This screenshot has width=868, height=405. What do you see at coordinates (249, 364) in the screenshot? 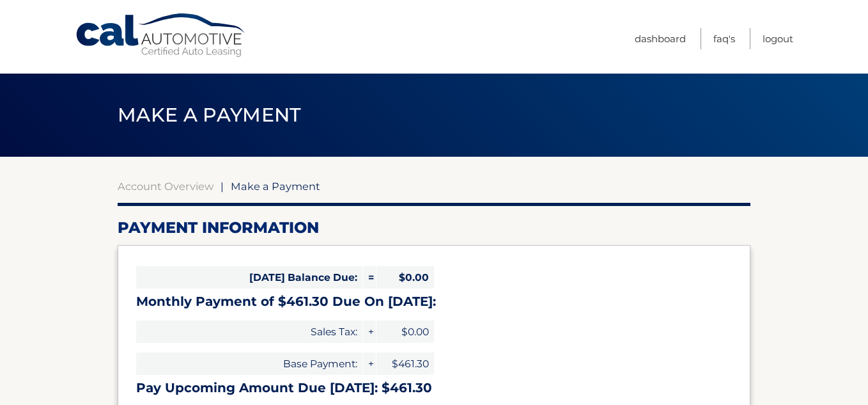
I see `span: Base Payment:` at bounding box center [249, 364].